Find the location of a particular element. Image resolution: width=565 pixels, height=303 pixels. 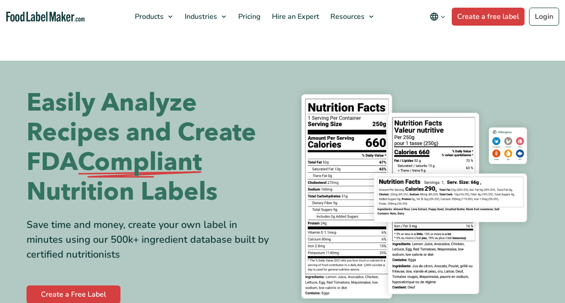

span: Resources is located at coordinates (347, 17).